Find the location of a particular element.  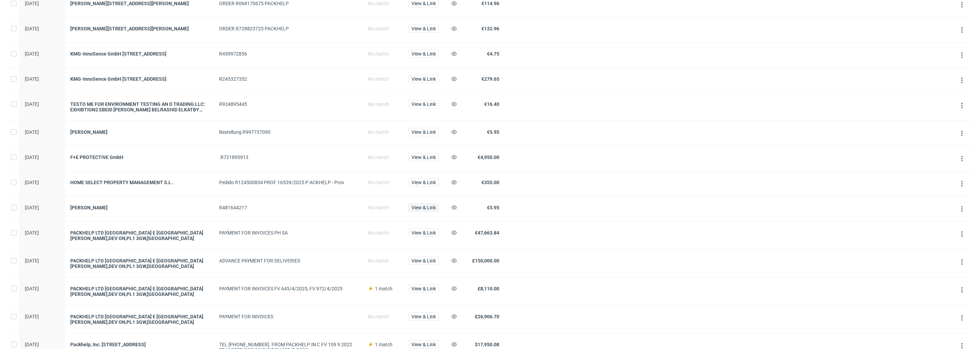

div: ORDER R728823725 PACKHELP is located at coordinates (288, 29).